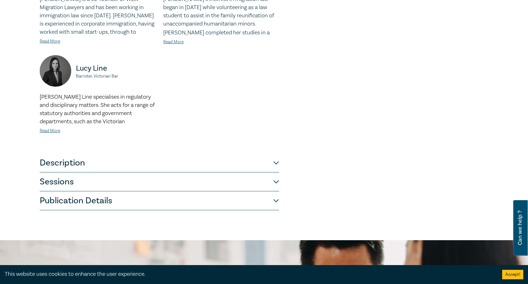  What do you see at coordinates (159, 163) in the screenshot?
I see `button: Description` at bounding box center [159, 163].